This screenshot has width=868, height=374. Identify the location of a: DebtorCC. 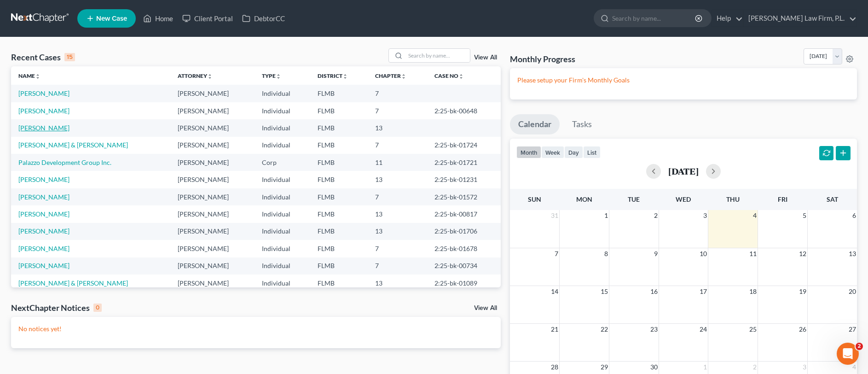
(264, 18).